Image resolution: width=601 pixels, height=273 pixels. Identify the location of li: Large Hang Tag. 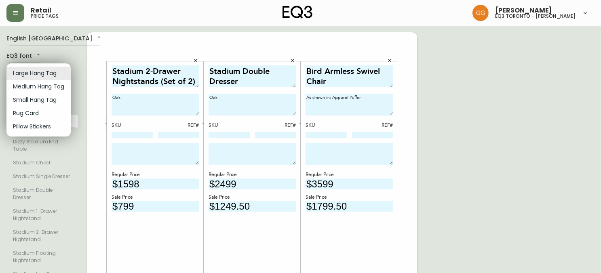
(38, 73).